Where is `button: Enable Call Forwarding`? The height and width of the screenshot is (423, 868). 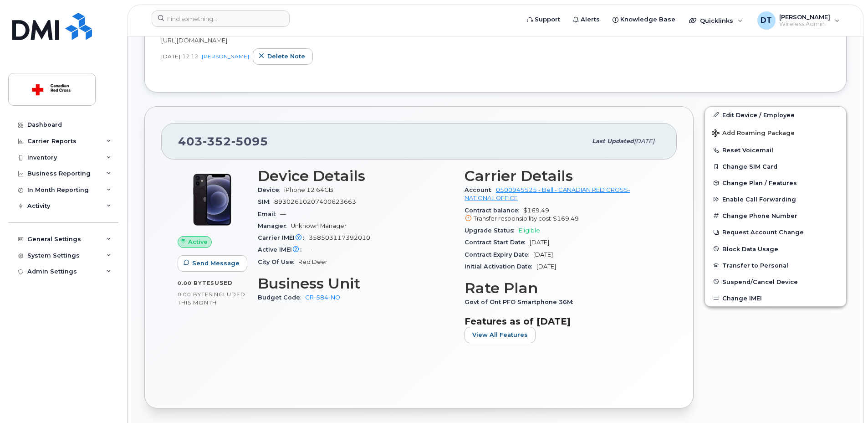 button: Enable Call Forwarding is located at coordinates (775, 199).